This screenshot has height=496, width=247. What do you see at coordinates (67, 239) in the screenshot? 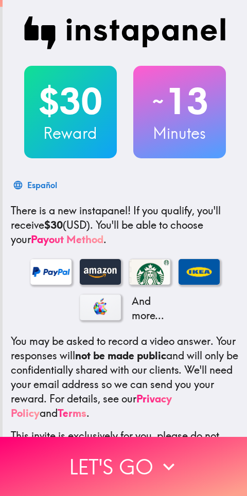
I see `a: Payout Method` at bounding box center [67, 239].